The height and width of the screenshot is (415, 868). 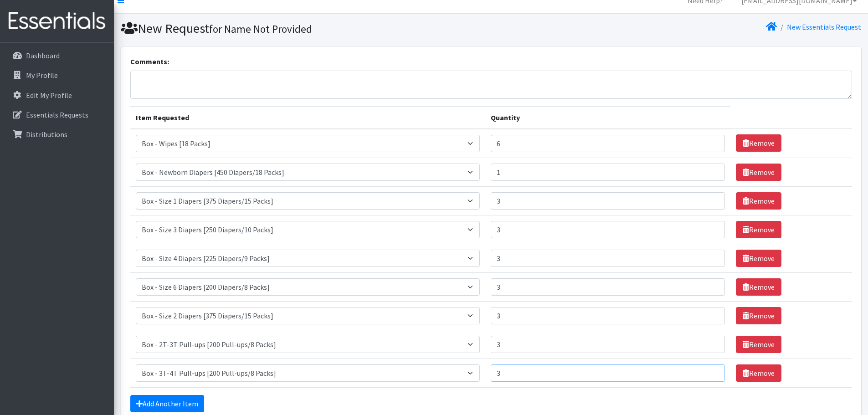 I want to click on label: Comments:, so click(x=150, y=62).